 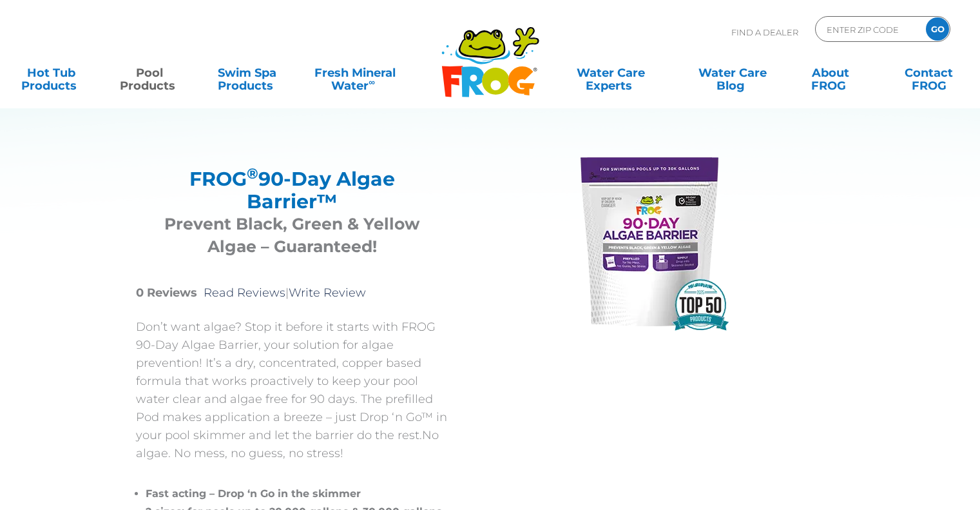 What do you see at coordinates (148, 73) in the screenshot?
I see `a: PoolProducts` at bounding box center [148, 73].